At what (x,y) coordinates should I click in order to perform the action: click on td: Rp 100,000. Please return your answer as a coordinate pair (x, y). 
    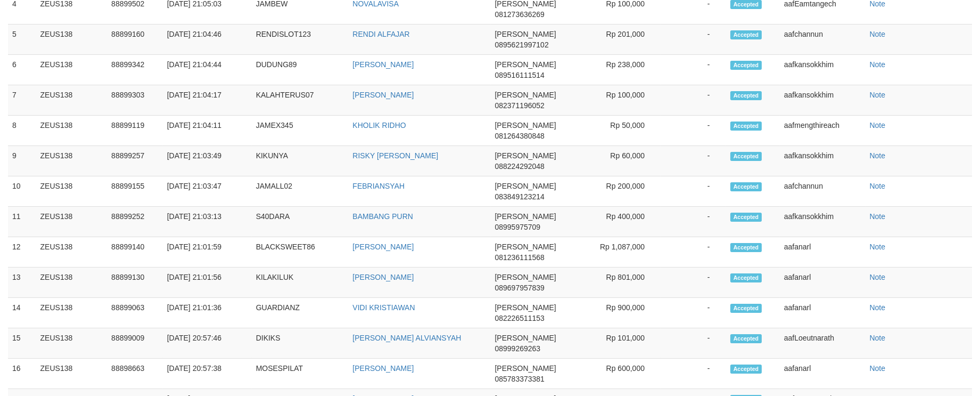
    Looking at the image, I should click on (622, 100).